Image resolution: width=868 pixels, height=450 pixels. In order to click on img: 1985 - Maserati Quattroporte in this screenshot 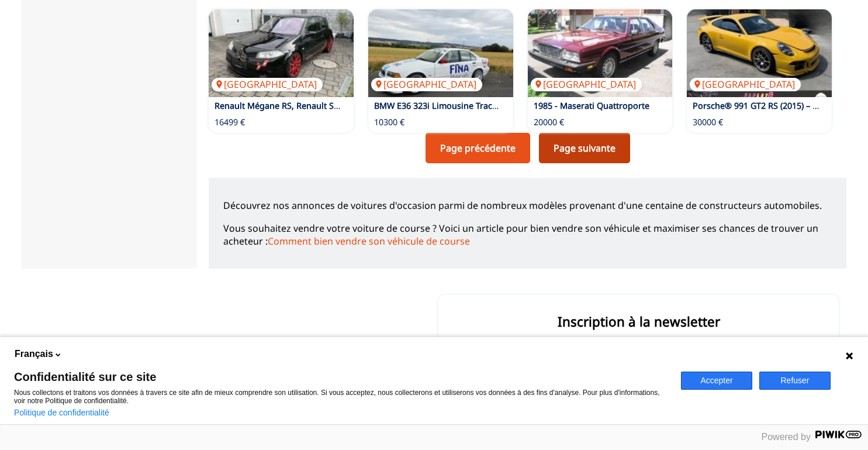, I will do `click(601, 54)`.